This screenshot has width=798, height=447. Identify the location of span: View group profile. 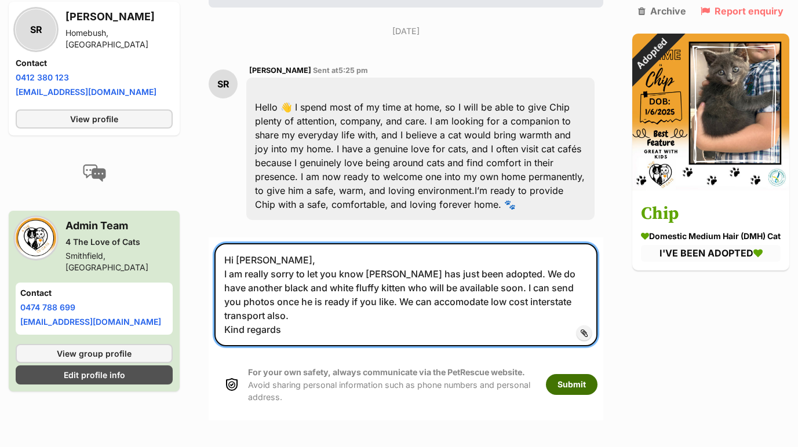
(94, 353).